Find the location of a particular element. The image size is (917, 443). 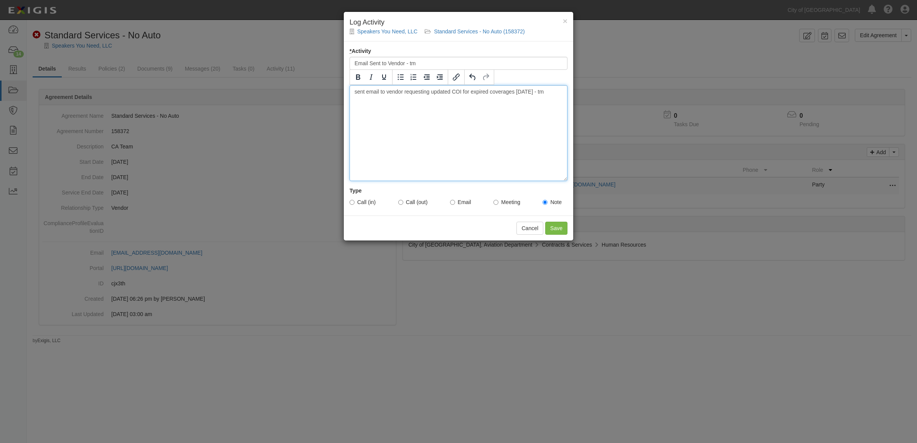

input: Call (out) is located at coordinates (401, 202).